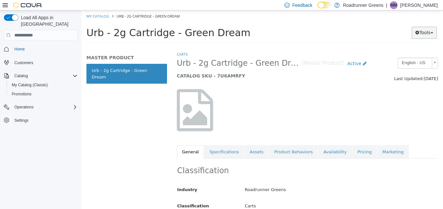 The image size is (443, 209). Describe the element at coordinates (106, 179) in the screenshot. I see `span: Industry` at that location.